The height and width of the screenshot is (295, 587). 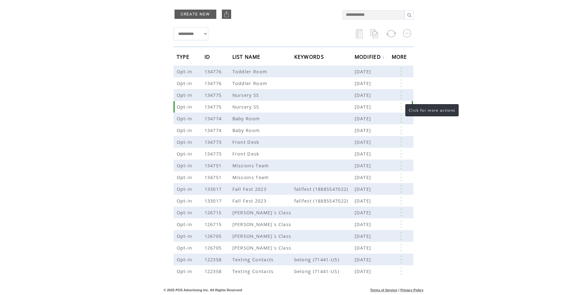 What do you see at coordinates (247, 57) in the screenshot?
I see `a: LIST NAME` at bounding box center [247, 57].